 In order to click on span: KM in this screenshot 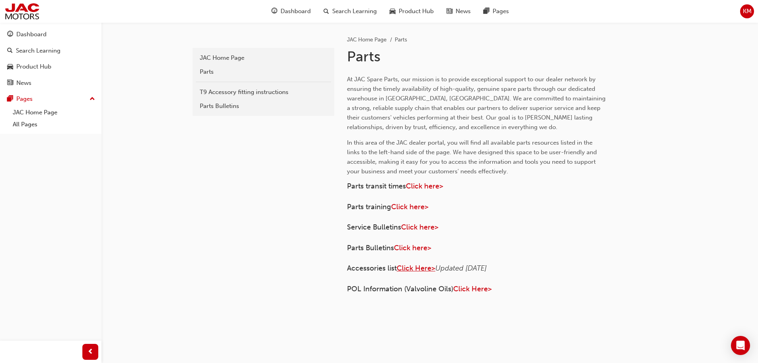, I will do `click(747, 11)`.